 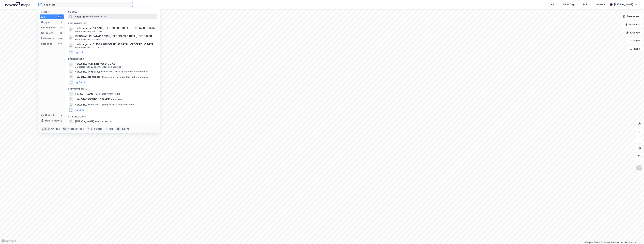 I want to click on div: Bolig, so click(x=585, y=5).